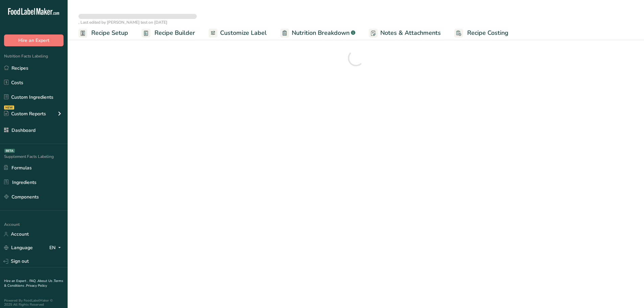  What do you see at coordinates (482, 33) in the screenshot?
I see `a: Recipe Costing` at bounding box center [482, 33].